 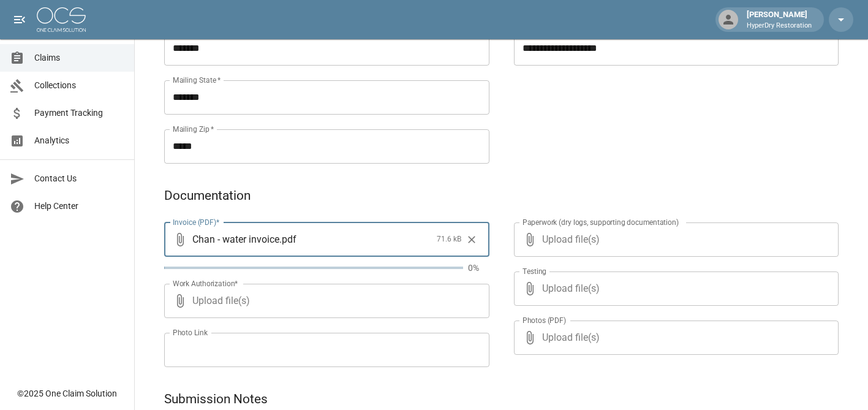 What do you see at coordinates (534, 271) in the screenshot?
I see `label: Testing` at bounding box center [534, 271].